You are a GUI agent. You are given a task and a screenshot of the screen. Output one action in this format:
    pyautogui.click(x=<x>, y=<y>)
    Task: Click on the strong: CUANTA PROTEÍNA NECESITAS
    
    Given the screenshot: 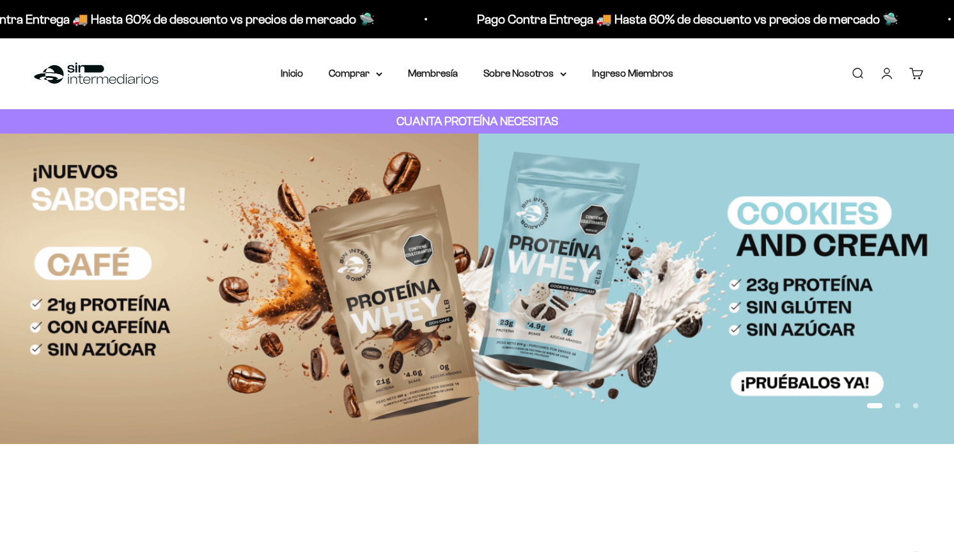 What is the action you would take?
    pyautogui.click(x=477, y=121)
    